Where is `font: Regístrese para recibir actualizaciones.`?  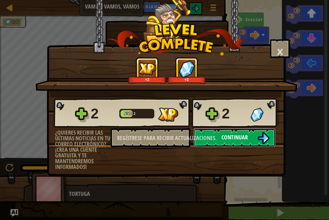 font: Regístrese para recibir actualizaciones. is located at coordinates (167, 138).